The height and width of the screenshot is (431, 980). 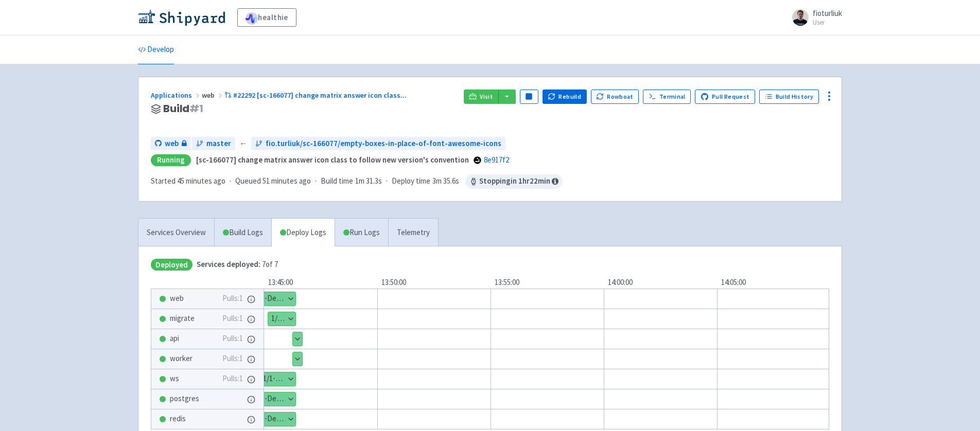 I want to click on span: Visit, so click(x=486, y=97).